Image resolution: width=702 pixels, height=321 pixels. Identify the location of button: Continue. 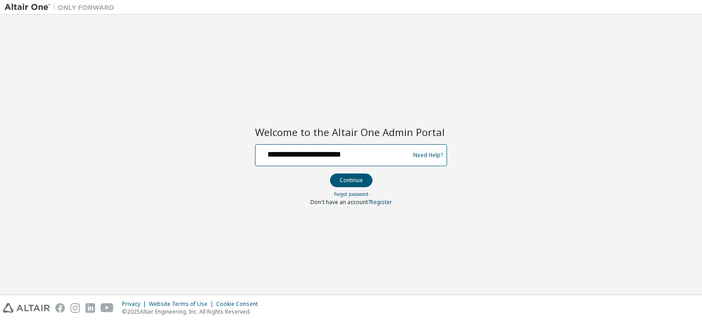
(351, 180).